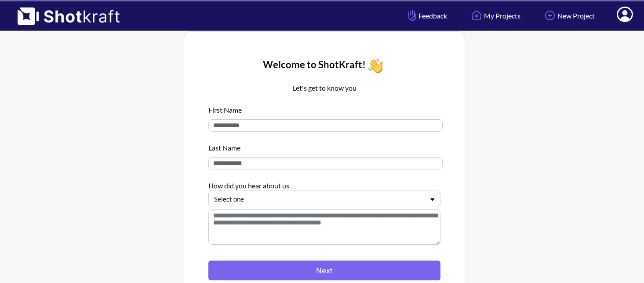 This screenshot has width=644, height=283. I want to click on img: Hand Icon, so click(412, 15).